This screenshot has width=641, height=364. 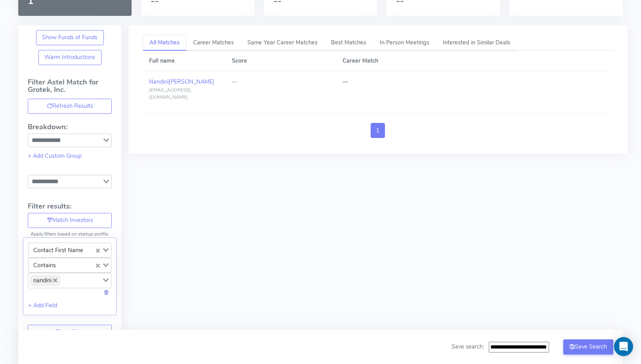 I want to click on span: Save search:, so click(x=468, y=346).